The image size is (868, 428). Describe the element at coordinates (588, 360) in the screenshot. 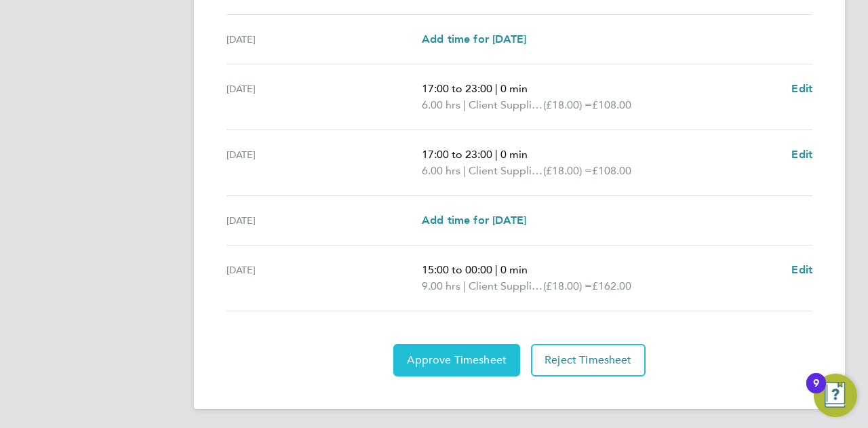

I see `span: Reject Timesheet` at that location.